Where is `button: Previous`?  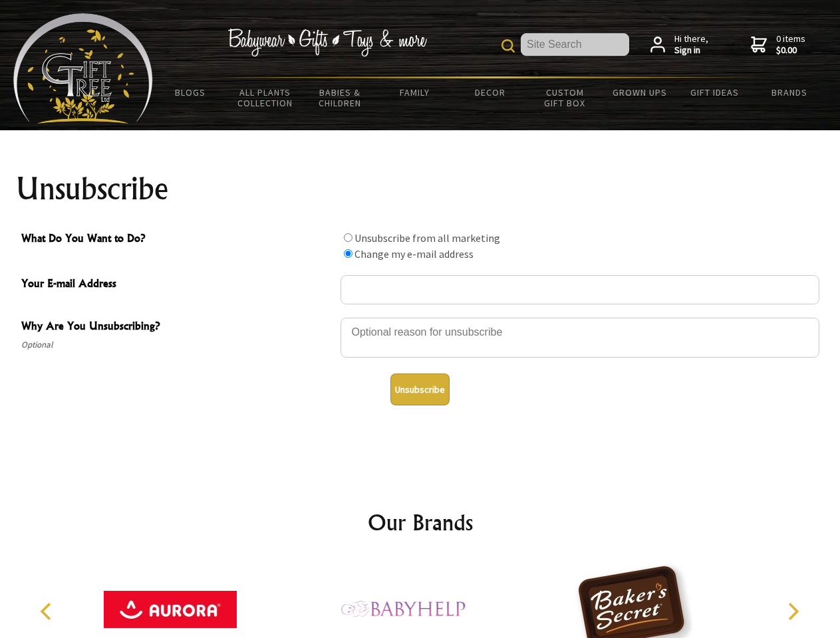
button: Previous is located at coordinates (48, 611).